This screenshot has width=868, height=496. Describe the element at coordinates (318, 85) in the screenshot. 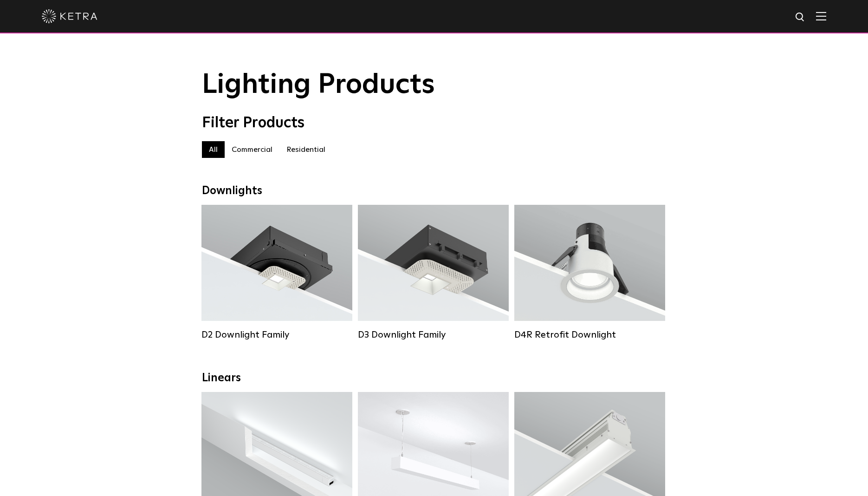

I see `span: Lighting Products` at that location.